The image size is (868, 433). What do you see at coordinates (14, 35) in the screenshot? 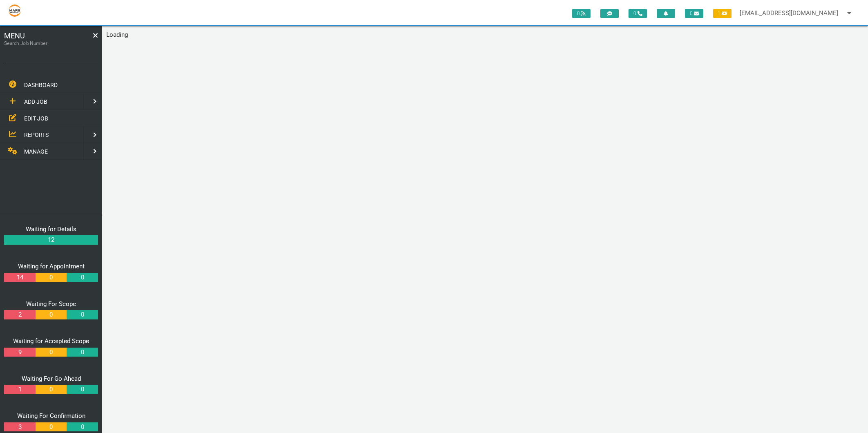
I see `span: MENU` at bounding box center [14, 35].